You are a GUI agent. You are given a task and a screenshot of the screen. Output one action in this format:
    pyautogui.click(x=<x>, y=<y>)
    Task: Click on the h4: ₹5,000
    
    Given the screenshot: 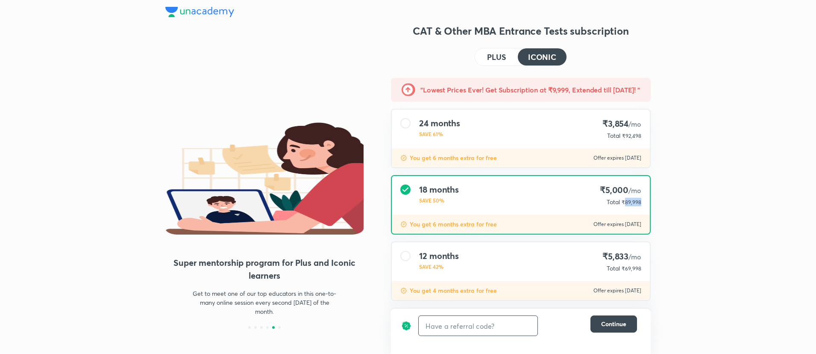 What is the action you would take?
    pyautogui.click(x=621, y=190)
    